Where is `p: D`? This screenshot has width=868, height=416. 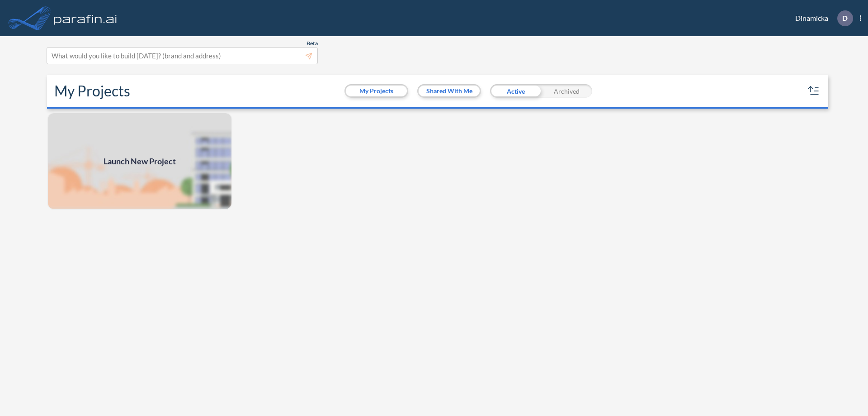
p: D is located at coordinates (845, 18).